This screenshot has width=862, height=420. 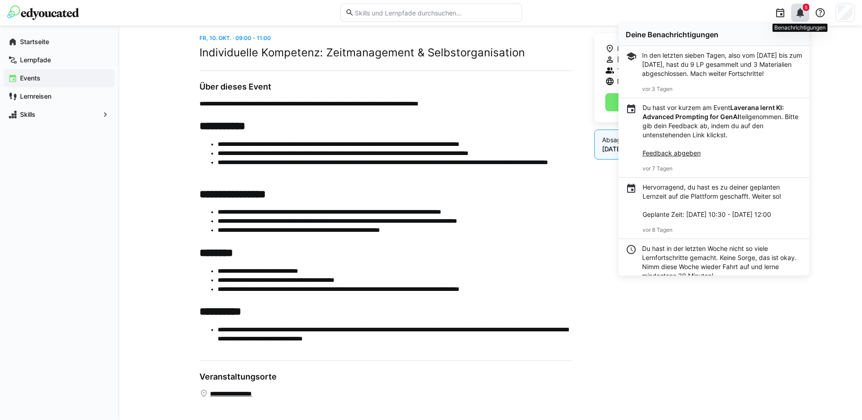 What do you see at coordinates (651, 70) in the screenshot?
I see `span: 12 Teilnehmer maximal` at bounding box center [651, 70].